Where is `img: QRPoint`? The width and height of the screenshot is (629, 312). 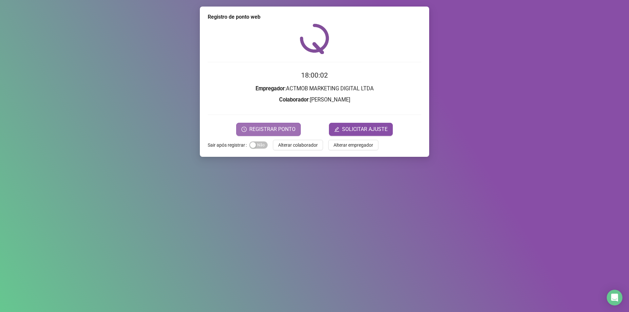 img: QRPoint is located at coordinates (314, 39).